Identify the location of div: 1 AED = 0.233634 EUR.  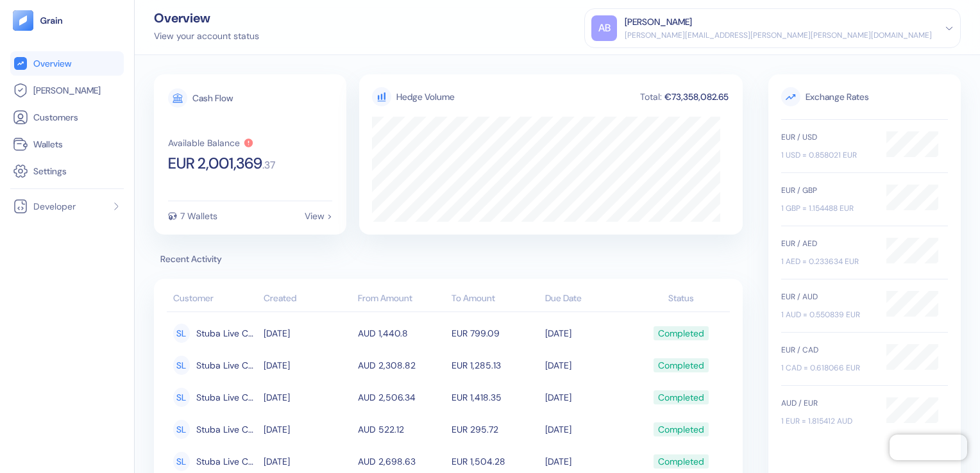
(827, 261).